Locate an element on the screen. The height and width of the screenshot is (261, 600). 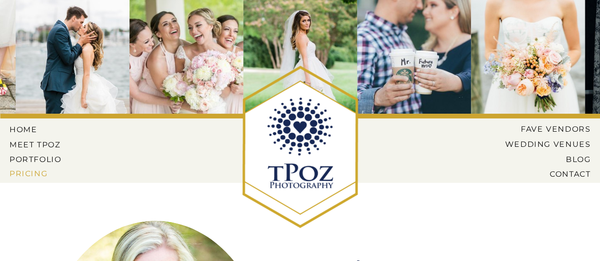
nav: Fave Vendors is located at coordinates (551, 129).